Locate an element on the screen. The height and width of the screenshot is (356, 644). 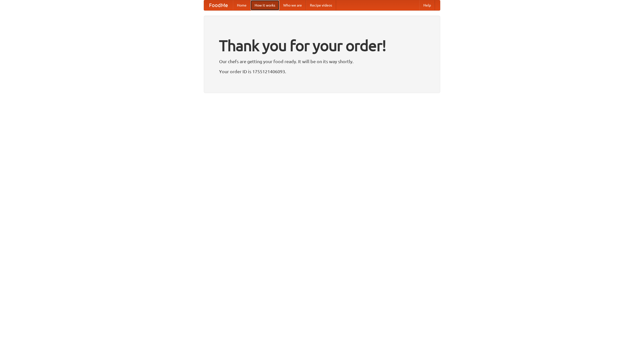
p: Your order ID is 1755121406093. is located at coordinates (322, 71).